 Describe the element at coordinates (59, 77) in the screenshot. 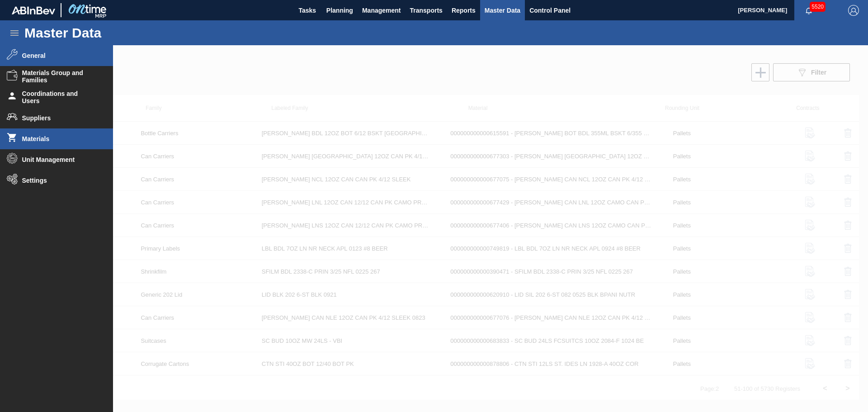

I see `span: Materials Group and Families` at that location.